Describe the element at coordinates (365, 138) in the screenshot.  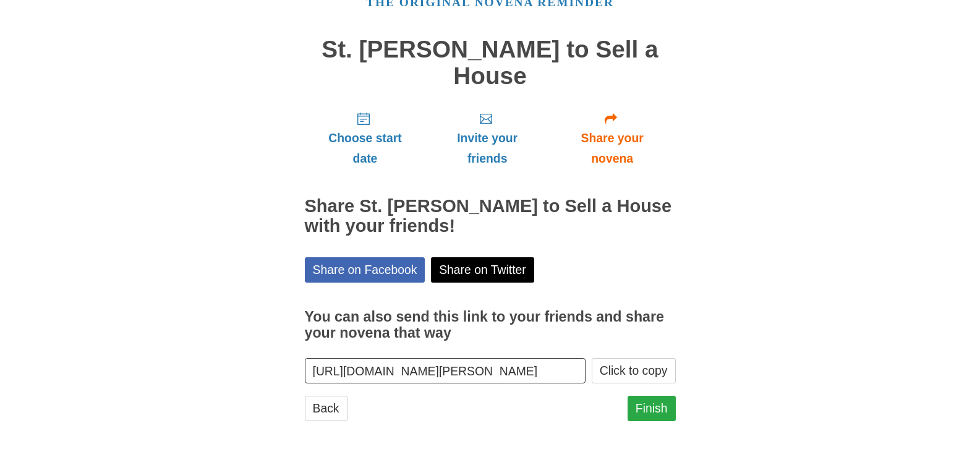
I see `a: Choose start date` at that location.